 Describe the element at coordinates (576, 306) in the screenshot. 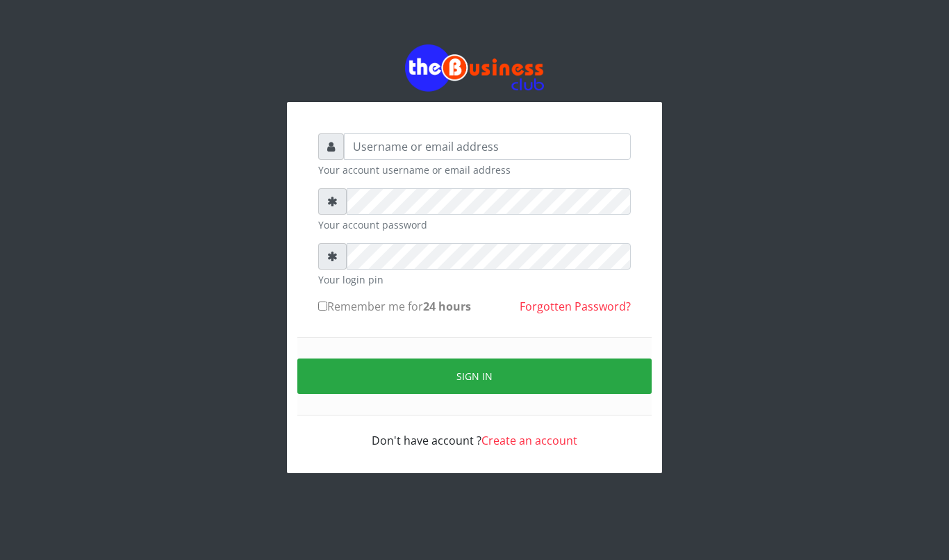

I see `a: Forgotten Password?` at that location.